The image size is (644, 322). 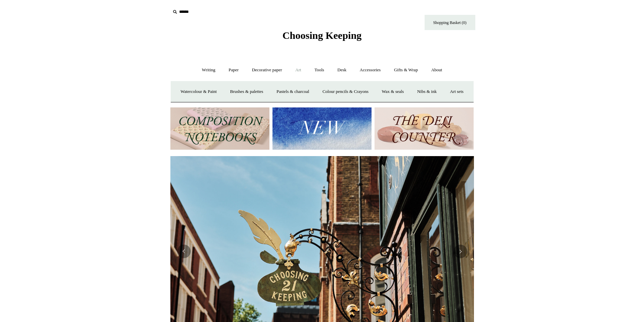 What do you see at coordinates (322, 37) in the screenshot?
I see `a: Choosing Keeping` at bounding box center [322, 37].